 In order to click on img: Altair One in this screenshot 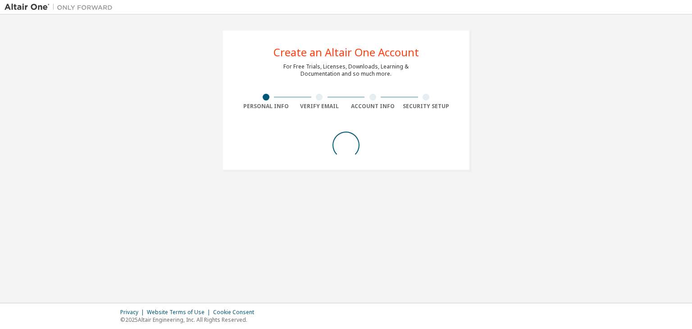, I will do `click(61, 7)`.